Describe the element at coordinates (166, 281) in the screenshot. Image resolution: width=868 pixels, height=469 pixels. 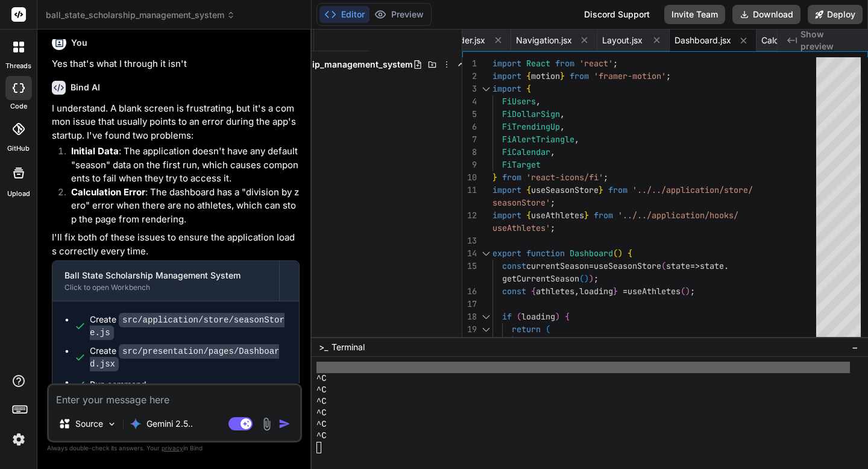
I see `button: Ball State Scholarship Management SystemClick to open Workbench` at that location.